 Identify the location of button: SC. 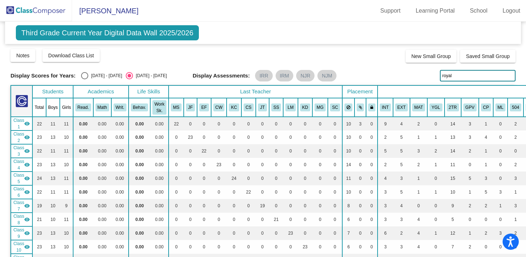
(335, 107).